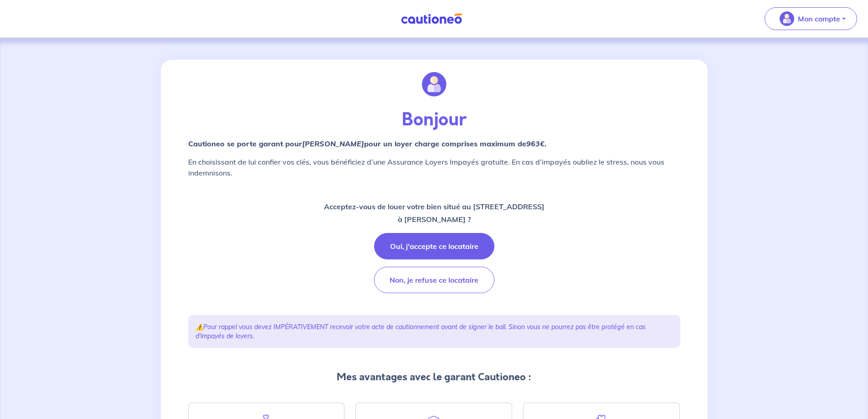 This screenshot has height=419, width=868. What do you see at coordinates (818, 19) in the screenshot?
I see `p: Mon compte` at bounding box center [818, 19].